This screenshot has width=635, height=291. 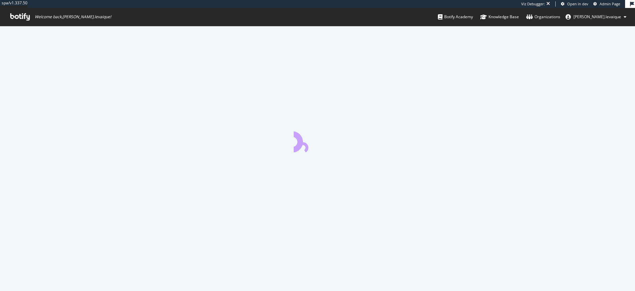 I want to click on span: Admin Page, so click(x=610, y=4).